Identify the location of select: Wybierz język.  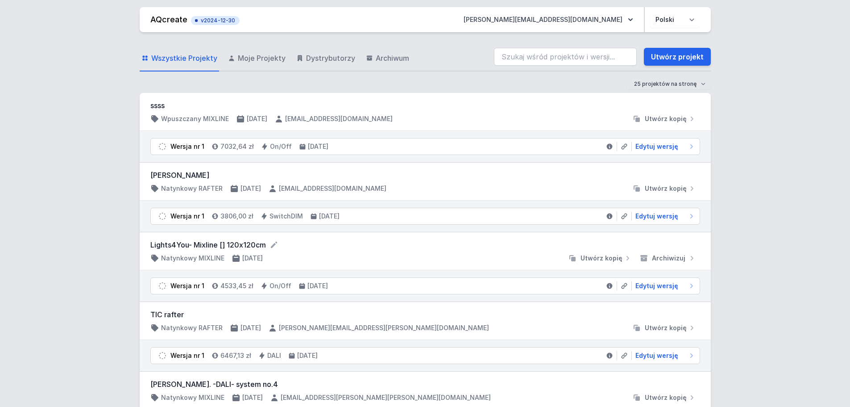
(675, 20).